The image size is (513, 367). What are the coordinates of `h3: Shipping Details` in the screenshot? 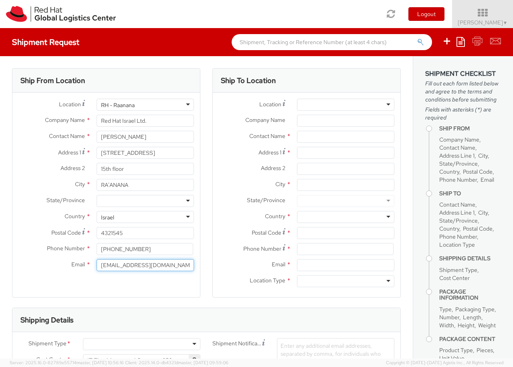 It's located at (47, 320).